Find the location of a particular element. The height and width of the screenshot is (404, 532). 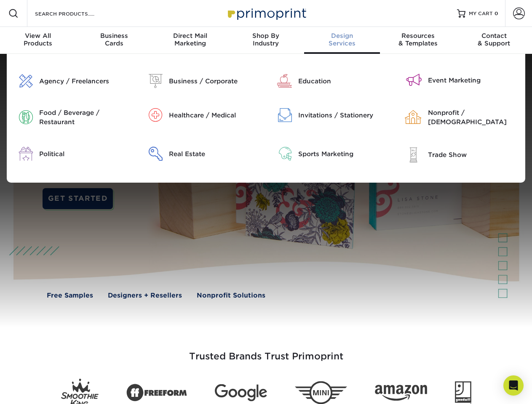

div: Marketing is located at coordinates (190, 40).